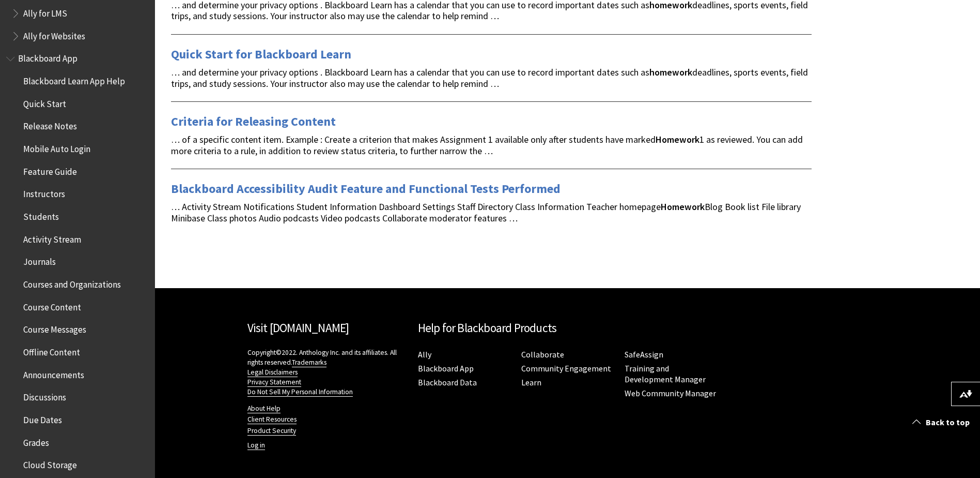 The height and width of the screenshot is (478, 980). I want to click on strong: homework, so click(670, 72).